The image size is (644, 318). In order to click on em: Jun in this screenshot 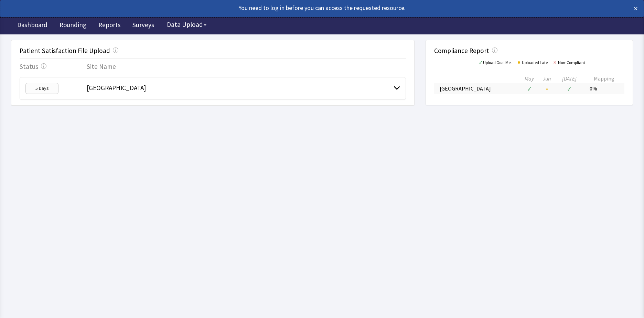, I will do `click(547, 79)`.